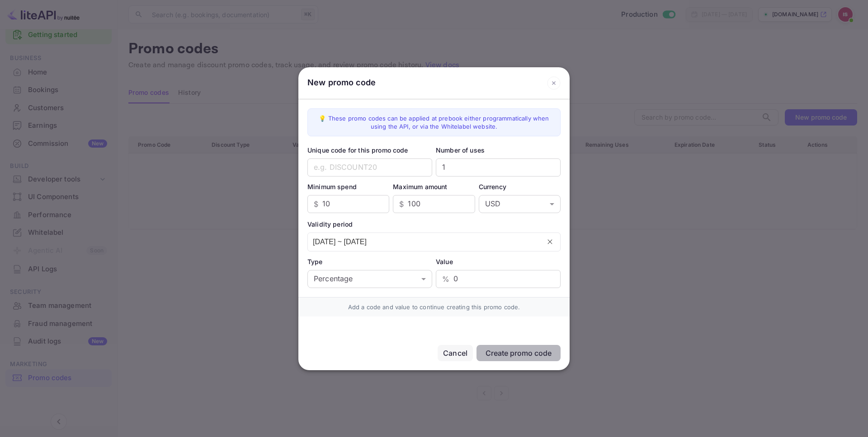 The width and height of the screenshot is (868, 437). Describe the element at coordinates (434, 123) in the screenshot. I see `div: 💡 These promo codes can be applied at prebook either programmatically when using the API, or via ...` at that location.